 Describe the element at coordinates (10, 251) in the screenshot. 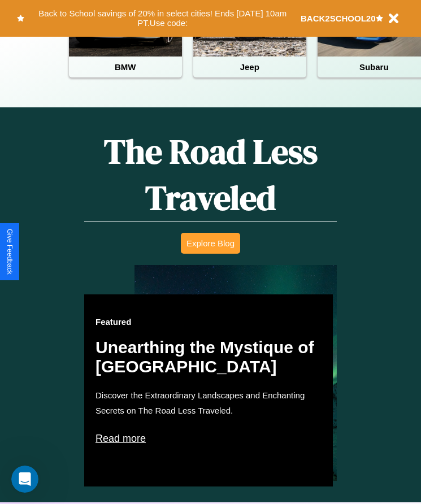

I see `div: Give Feedback` at that location.